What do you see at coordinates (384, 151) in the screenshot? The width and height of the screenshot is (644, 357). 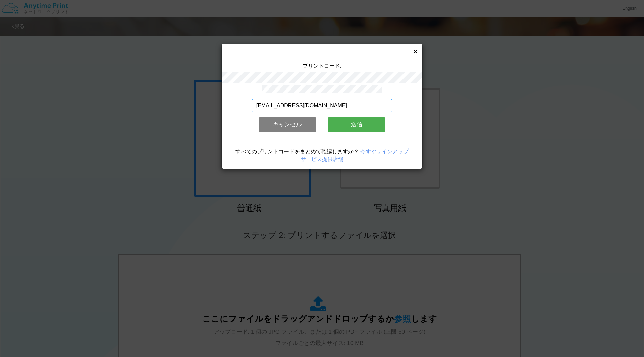 I see `a: 今すぐサインアップ` at bounding box center [384, 151].